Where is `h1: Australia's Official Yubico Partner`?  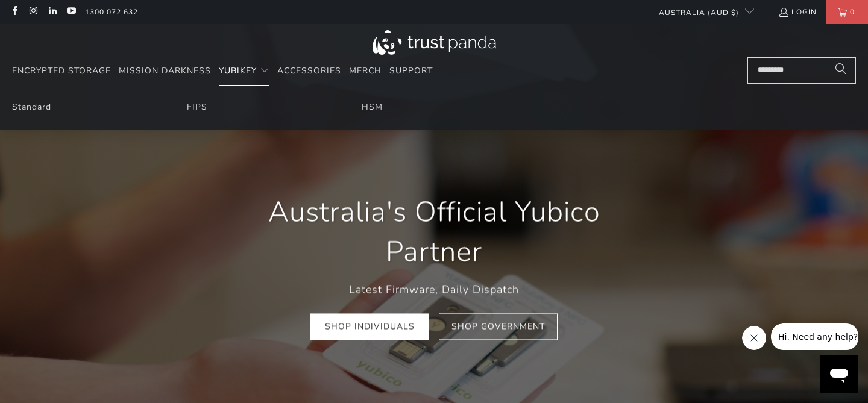 h1: Australia's Official Yubico Partner is located at coordinates (434, 232).